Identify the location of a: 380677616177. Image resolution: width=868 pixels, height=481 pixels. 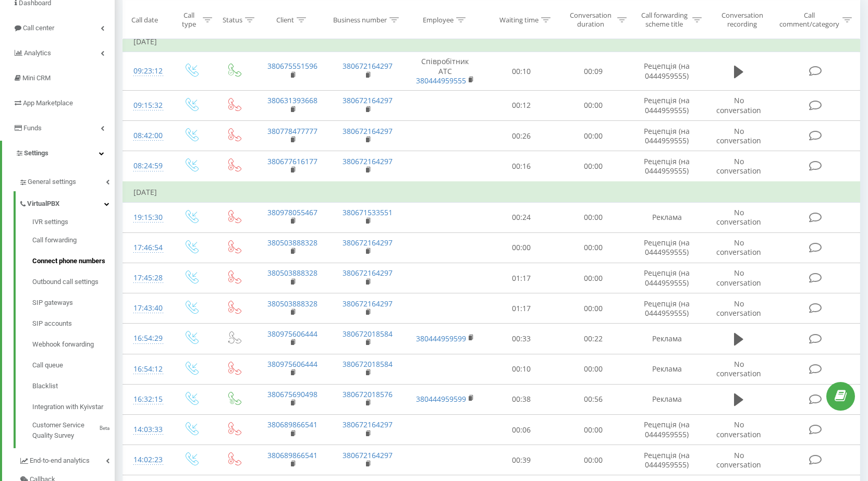
(293, 161).